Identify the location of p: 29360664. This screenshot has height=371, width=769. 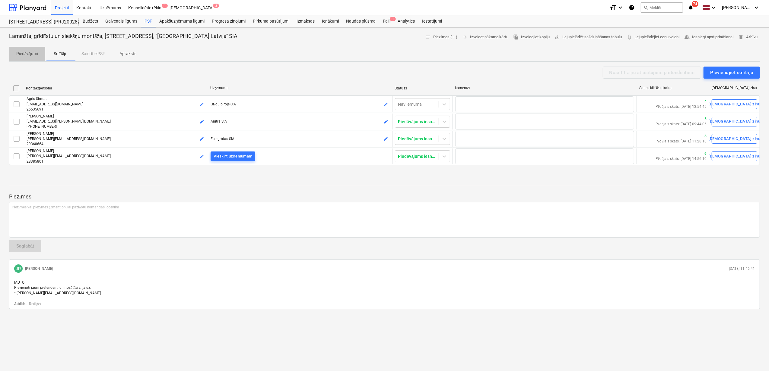
(116, 144).